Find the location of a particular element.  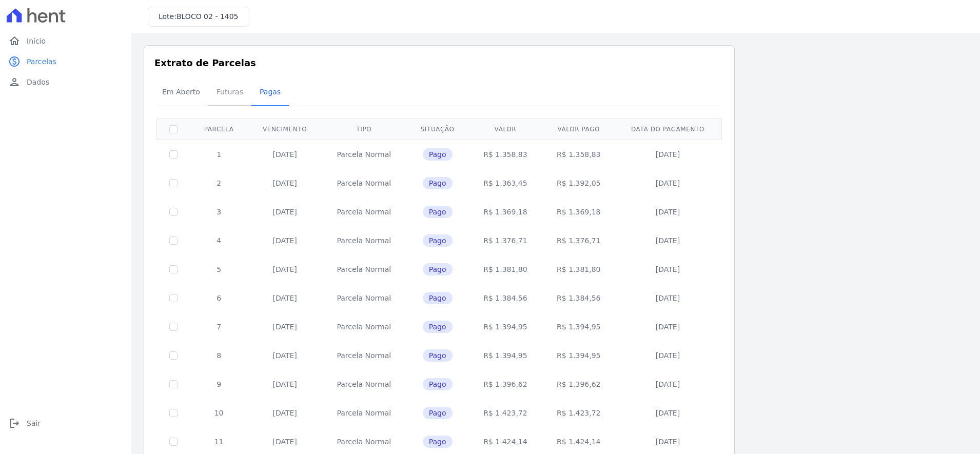

a: Futuras is located at coordinates (230, 93).